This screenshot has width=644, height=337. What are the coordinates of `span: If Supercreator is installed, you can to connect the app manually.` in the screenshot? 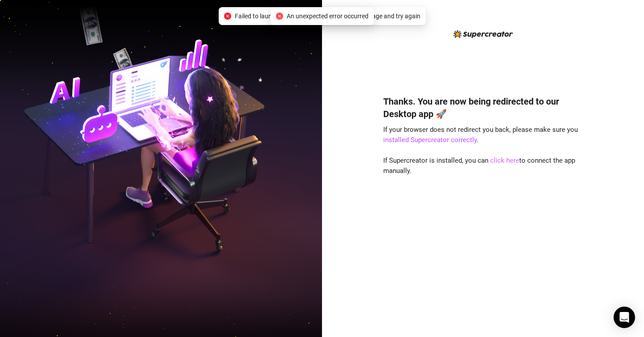 It's located at (479, 166).